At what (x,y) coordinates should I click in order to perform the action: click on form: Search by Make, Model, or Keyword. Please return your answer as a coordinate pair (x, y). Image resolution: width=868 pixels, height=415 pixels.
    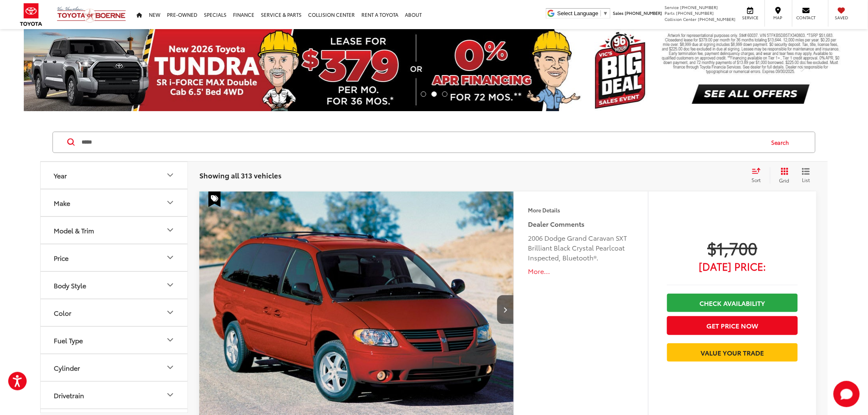
    Looking at the image, I should click on (423, 143).